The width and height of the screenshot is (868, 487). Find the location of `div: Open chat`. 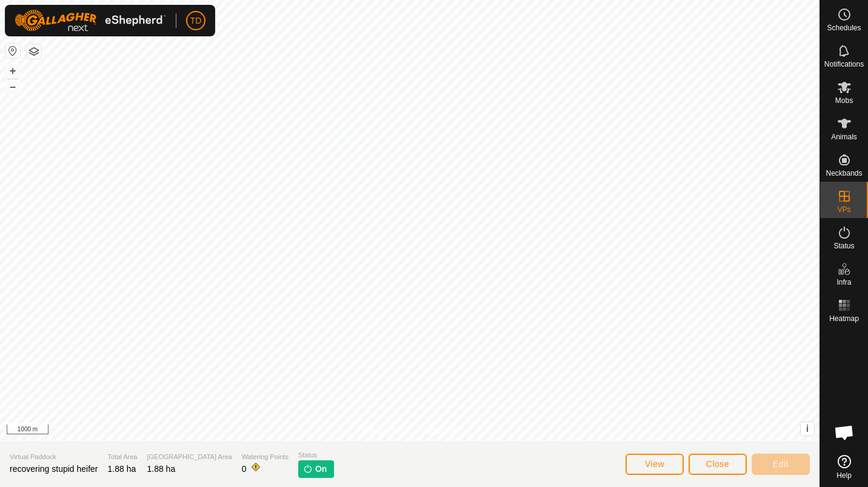

div: Open chat is located at coordinates (845, 433).